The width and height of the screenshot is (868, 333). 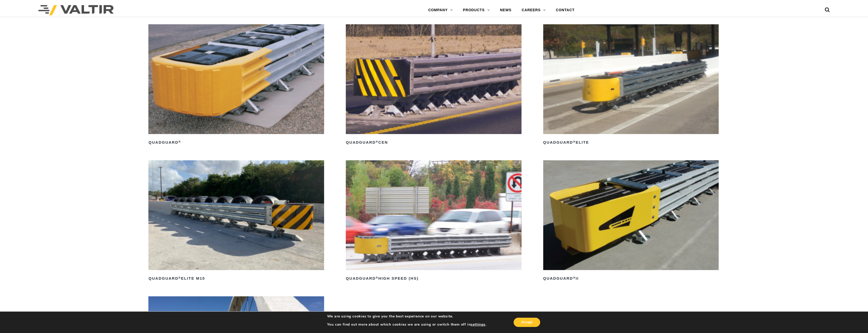 I want to click on a: CAREERS, so click(x=534, y=10).